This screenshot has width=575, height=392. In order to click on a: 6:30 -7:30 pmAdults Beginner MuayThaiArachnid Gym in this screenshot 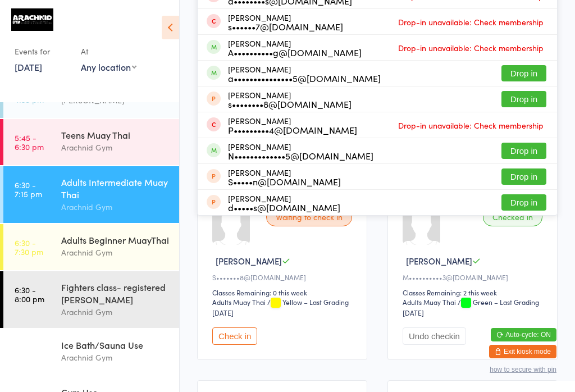, I will do `click(91, 247)`.